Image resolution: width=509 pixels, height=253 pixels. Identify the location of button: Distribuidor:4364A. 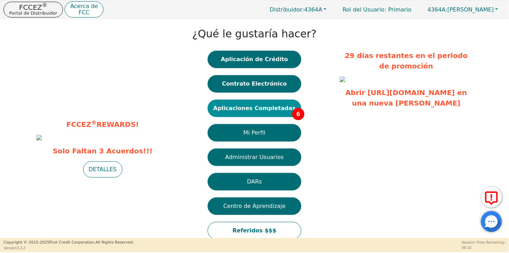
(298, 9).